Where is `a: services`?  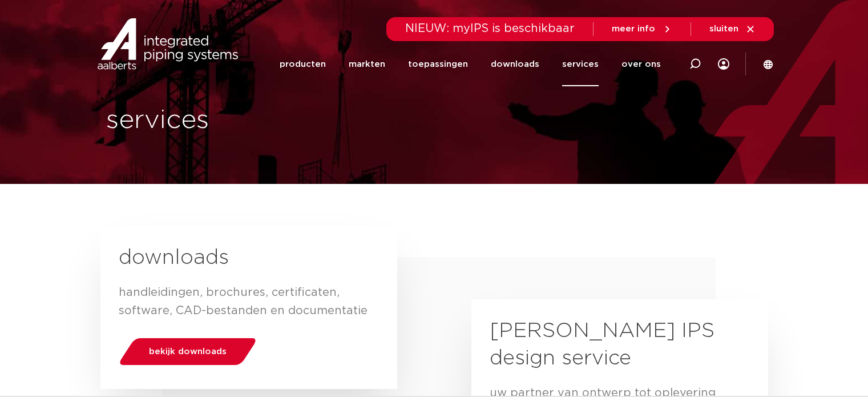
a: services is located at coordinates (581, 64).